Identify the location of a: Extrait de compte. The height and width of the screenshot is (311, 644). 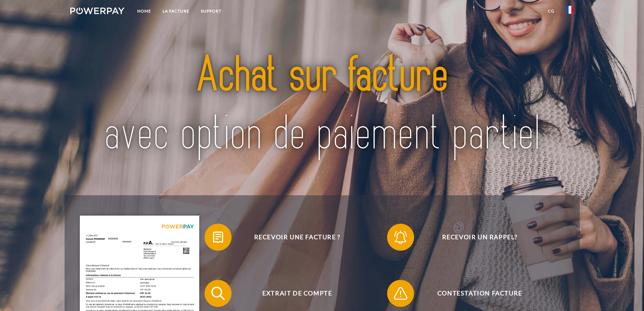
(293, 293).